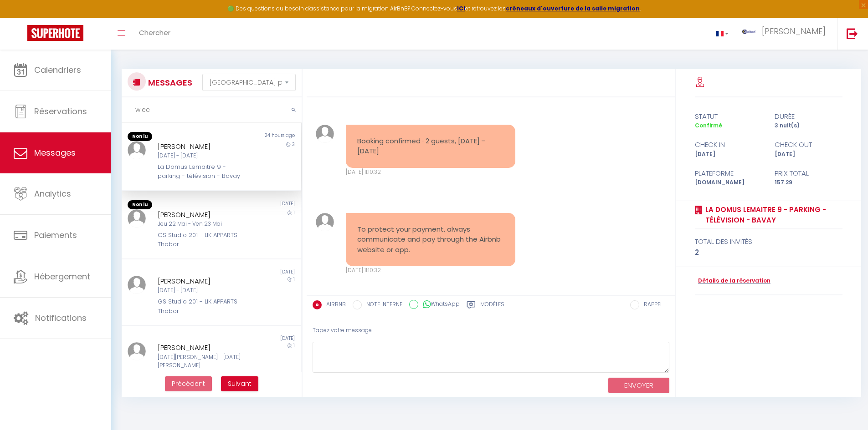 Image resolution: width=868 pixels, height=430 pixels. Describe the element at coordinates (188, 384) in the screenshot. I see `button: Previous` at that location.